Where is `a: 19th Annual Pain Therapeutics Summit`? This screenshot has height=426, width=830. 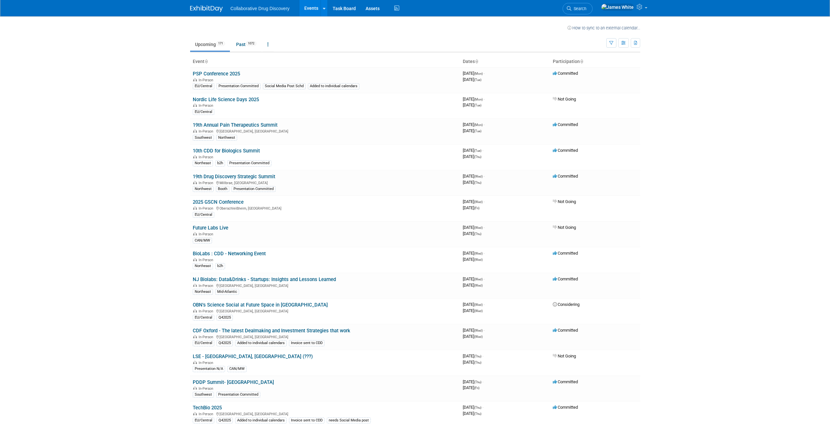
a: 19th Annual Pain Therapeutics Summit is located at coordinates (235, 125).